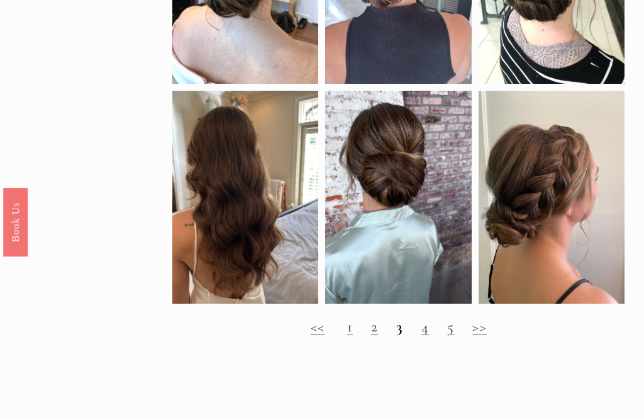 Image resolution: width=644 pixels, height=419 pixels. I want to click on strong: 3, so click(400, 326).